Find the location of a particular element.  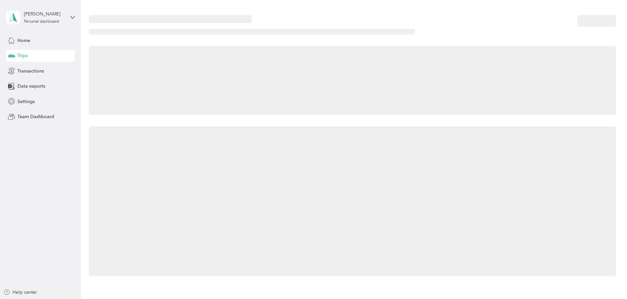

span: Team Dashboard is located at coordinates (36, 116).